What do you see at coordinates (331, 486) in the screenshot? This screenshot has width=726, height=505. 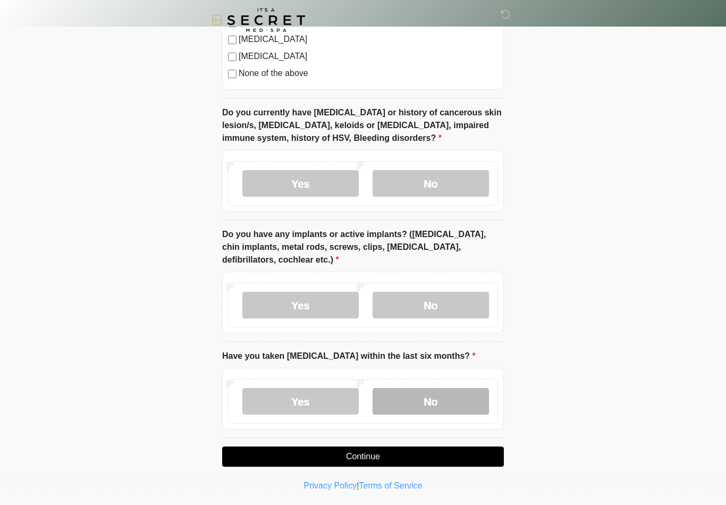 I see `a: Privacy Policy` at bounding box center [331, 486].